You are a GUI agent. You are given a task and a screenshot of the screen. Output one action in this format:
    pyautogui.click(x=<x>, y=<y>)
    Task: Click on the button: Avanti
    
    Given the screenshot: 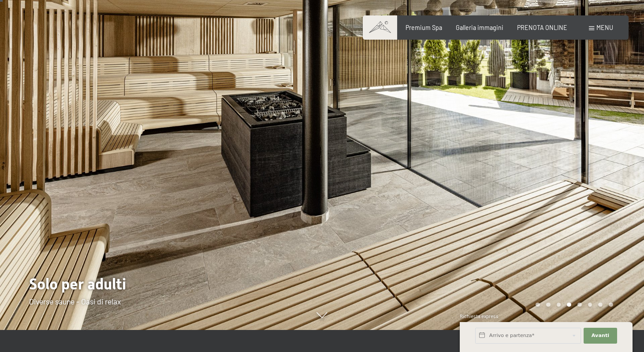 What is the action you would take?
    pyautogui.click(x=600, y=336)
    